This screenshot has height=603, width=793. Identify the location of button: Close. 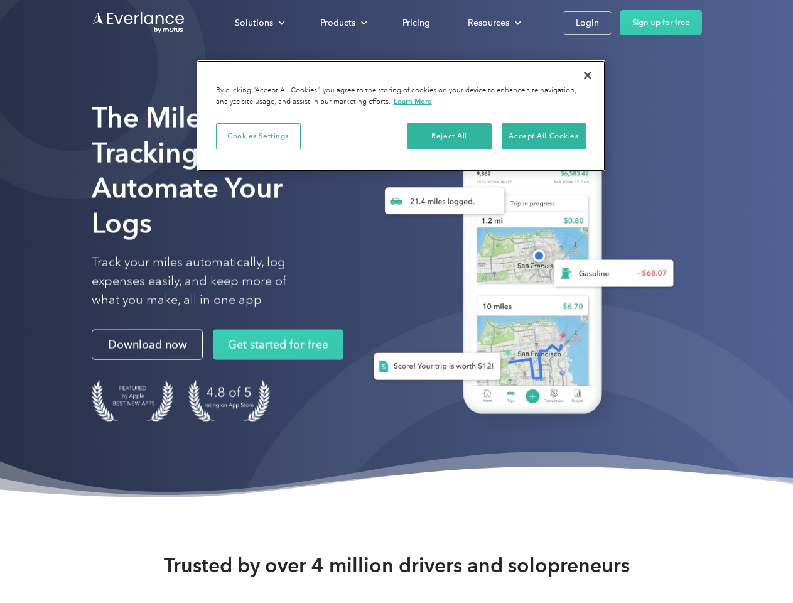
(588, 75).